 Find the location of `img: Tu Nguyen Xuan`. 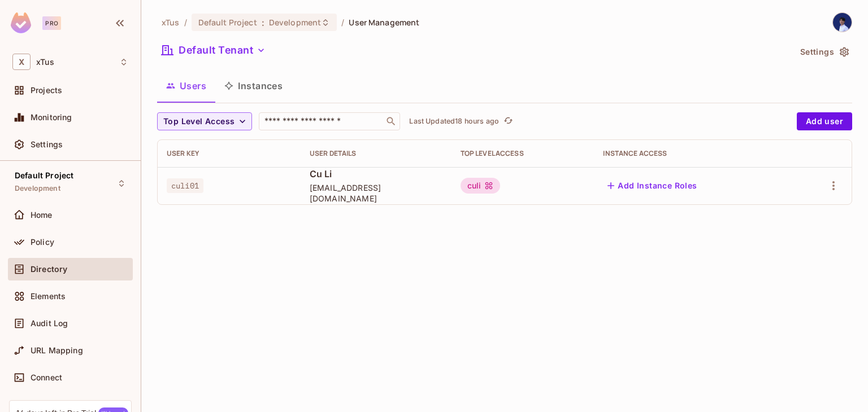

img: Tu Nguyen Xuan is located at coordinates (842, 22).